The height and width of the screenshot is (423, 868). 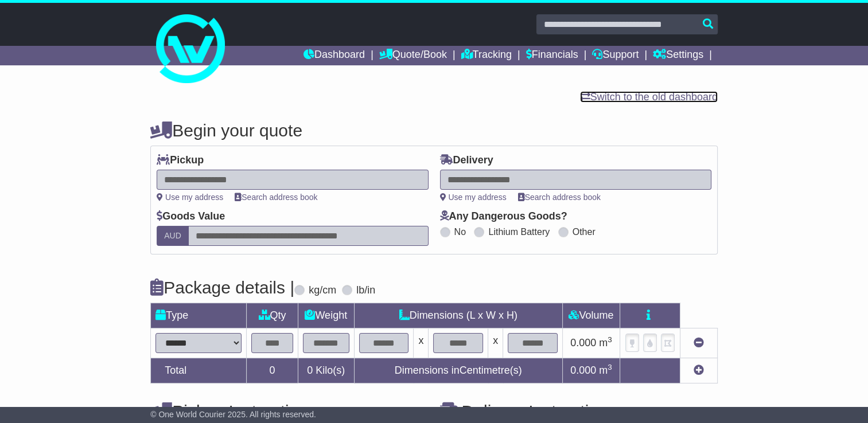 What do you see at coordinates (504, 217) in the screenshot?
I see `label: Any Dangerous Goods?` at bounding box center [504, 217].